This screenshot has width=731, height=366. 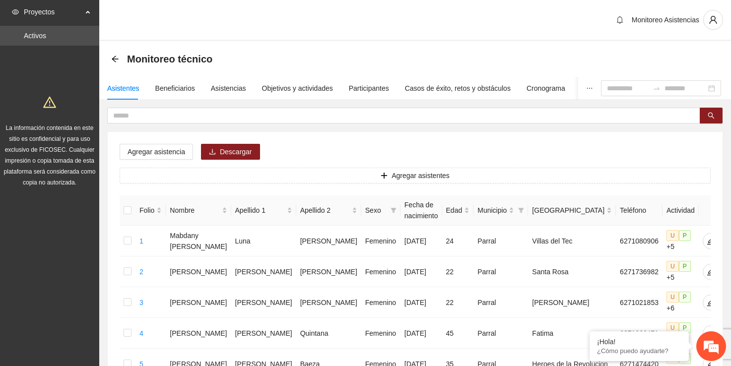 What do you see at coordinates (501, 210) in the screenshot?
I see `th: Municipio` at bounding box center [501, 210].